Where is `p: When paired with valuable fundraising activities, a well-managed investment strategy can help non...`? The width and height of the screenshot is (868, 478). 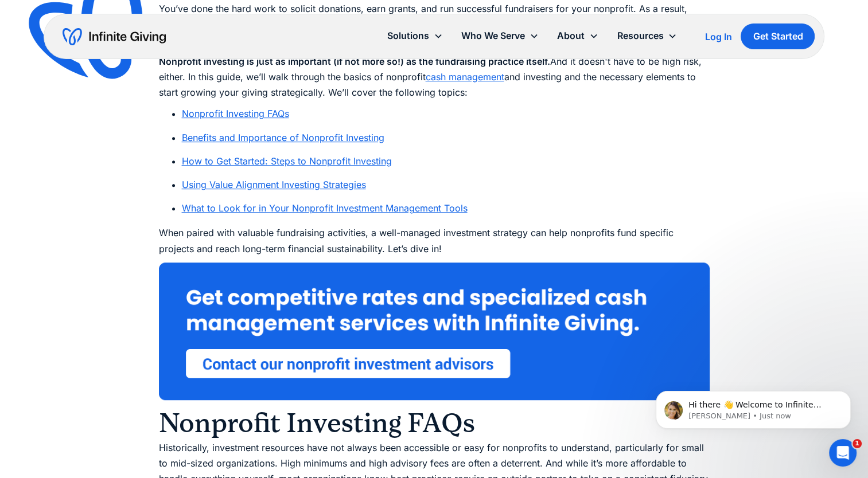
p: When paired with valuable fundraising activities, a well-managed investment strategy can help non... is located at coordinates (434, 241).